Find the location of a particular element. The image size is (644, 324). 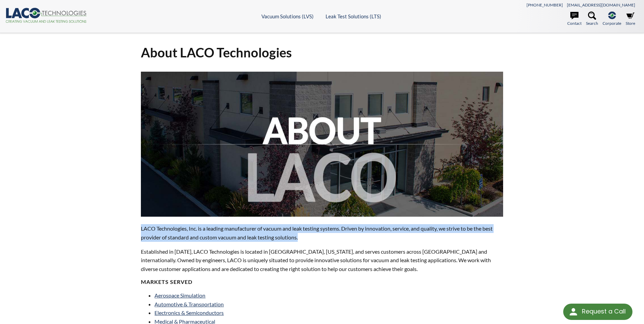

strong: MARKETS SERVED is located at coordinates (166, 282).